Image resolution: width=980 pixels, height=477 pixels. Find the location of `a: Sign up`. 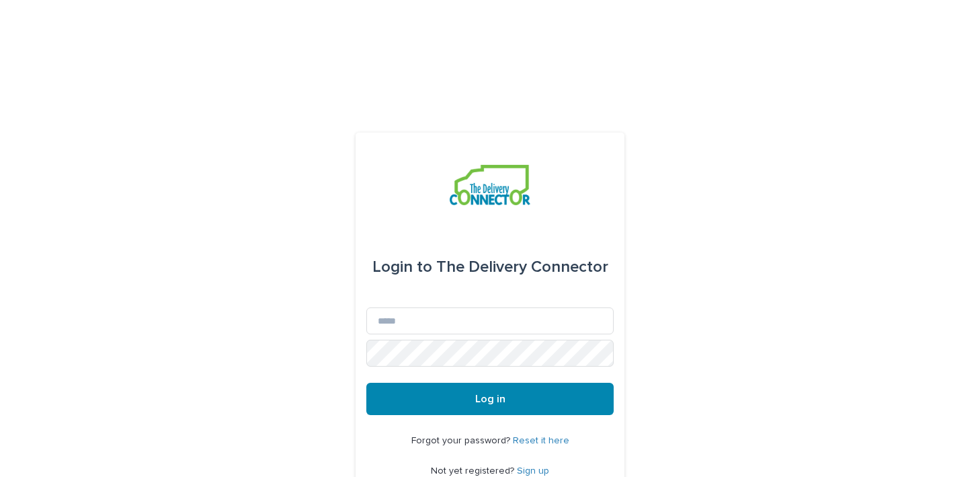

a: Sign up is located at coordinates (533, 471).